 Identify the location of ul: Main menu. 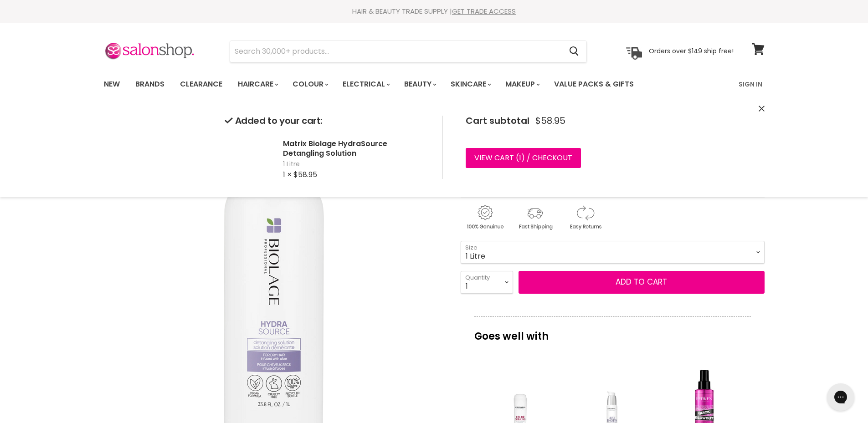
(392, 84).